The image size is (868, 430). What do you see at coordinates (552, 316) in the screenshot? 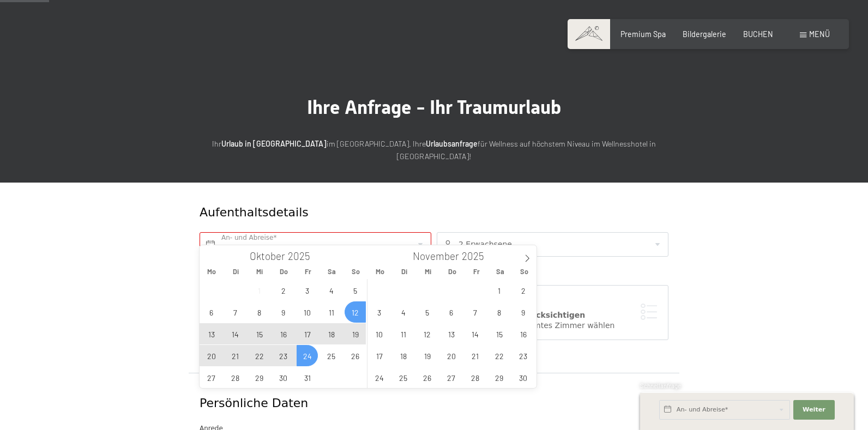
I see `div: Zimmerwunsch berücksichtigen` at bounding box center [552, 316].